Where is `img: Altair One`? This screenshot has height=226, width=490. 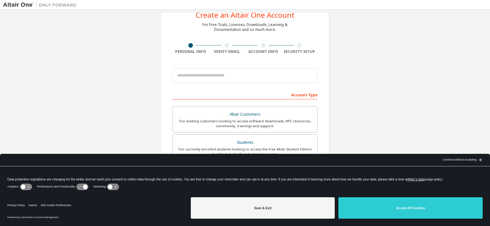 img: Altair One is located at coordinates (41, 5).